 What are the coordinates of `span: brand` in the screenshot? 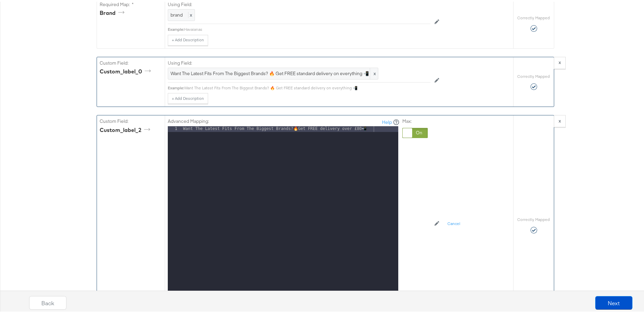 It's located at (176, 13).